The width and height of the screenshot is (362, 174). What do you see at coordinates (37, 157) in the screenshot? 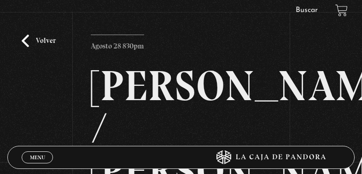
I see `span: Menu` at bounding box center [37, 157].